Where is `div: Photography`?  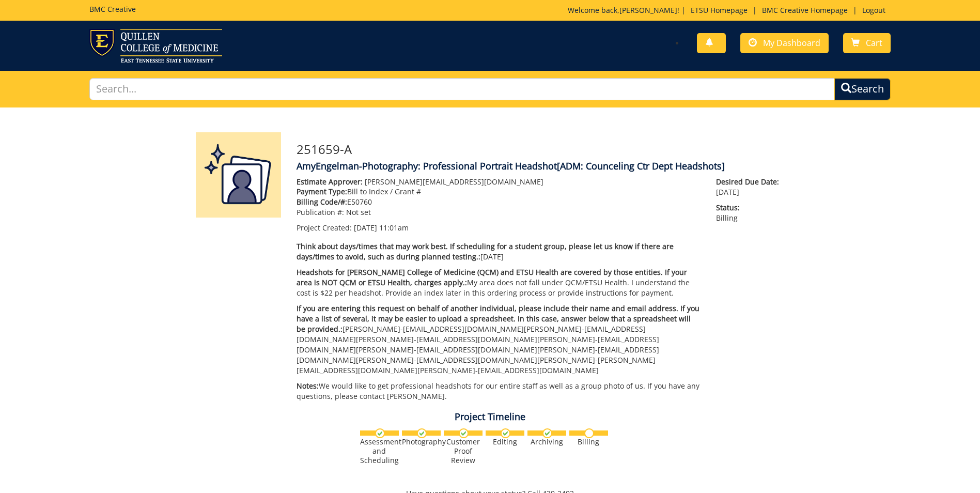
div: Photography is located at coordinates (421, 441).